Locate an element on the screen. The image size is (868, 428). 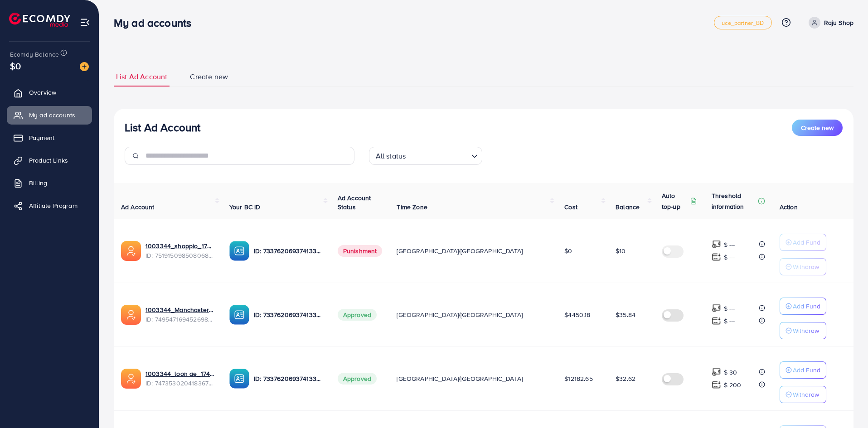
a: Payment is located at coordinates (50, 138).